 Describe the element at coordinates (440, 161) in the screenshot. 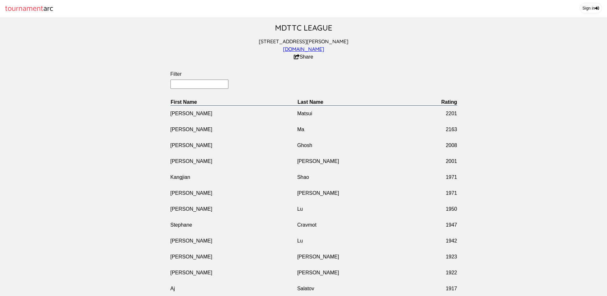

I see `td: 2001` at that location.